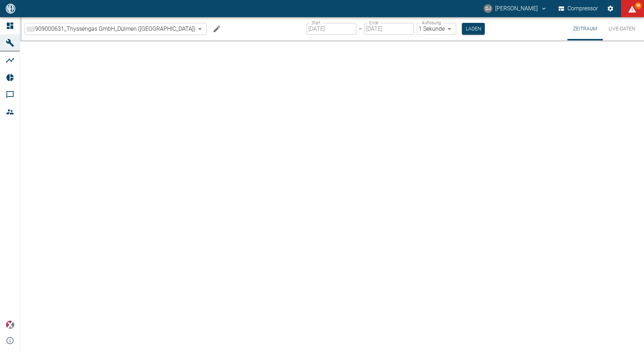 Image resolution: width=644 pixels, height=352 pixels. Describe the element at coordinates (217, 29) in the screenshot. I see `button: Machine bearbeiten` at that location.